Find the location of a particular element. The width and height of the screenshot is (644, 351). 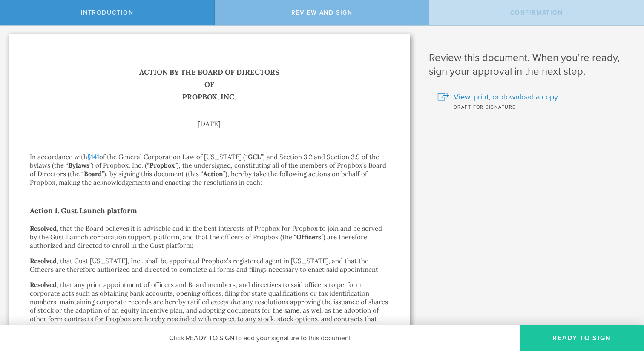

p: , that any prior appointment of officers and Board members, and directives to said officers to pe... is located at coordinates (209, 310).